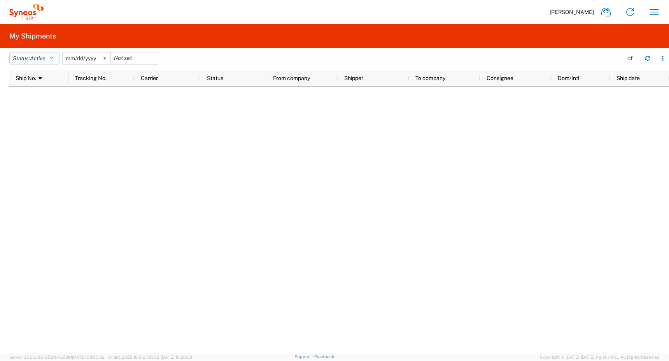 The height and width of the screenshot is (361, 669). I want to click on div: - of -, so click(631, 58).